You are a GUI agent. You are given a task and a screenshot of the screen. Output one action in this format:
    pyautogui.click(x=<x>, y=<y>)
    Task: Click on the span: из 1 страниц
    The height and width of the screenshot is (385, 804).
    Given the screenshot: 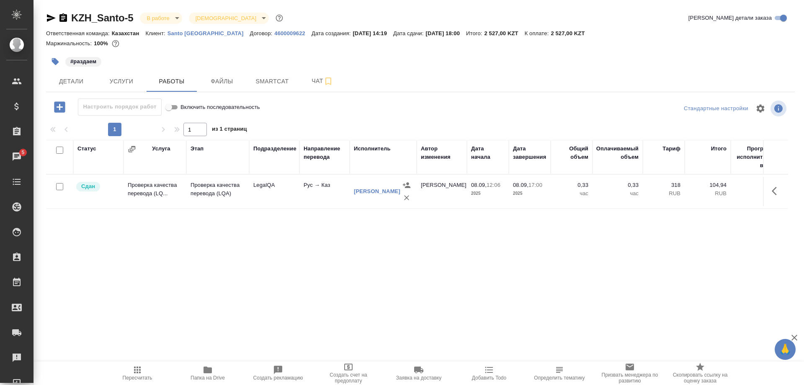 What is the action you would take?
    pyautogui.click(x=229, y=130)
    